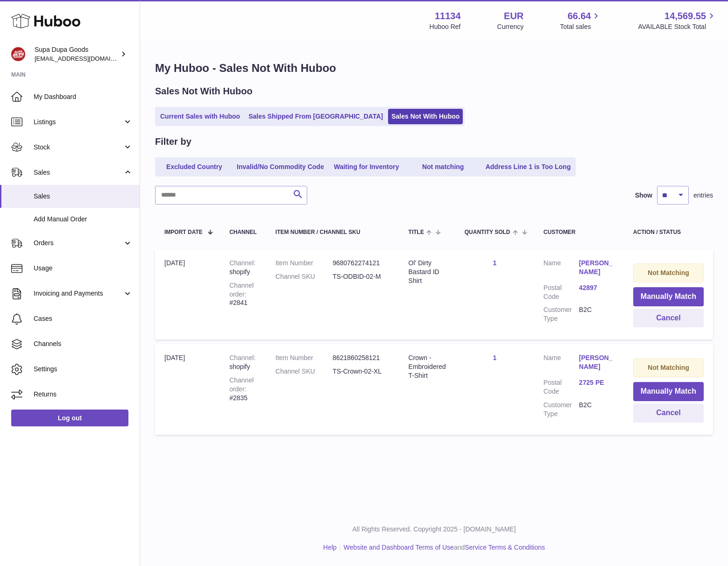 The height and width of the screenshot is (566, 728). Describe the element at coordinates (361, 372) in the screenshot. I see `dd: TS-Crown-02-XL` at that location.